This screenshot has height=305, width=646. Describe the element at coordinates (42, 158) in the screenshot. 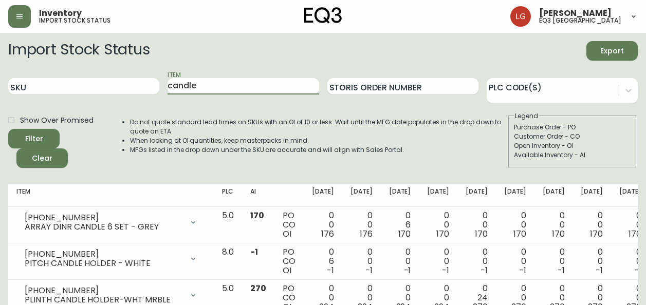

I see `button: Clear` at that location.